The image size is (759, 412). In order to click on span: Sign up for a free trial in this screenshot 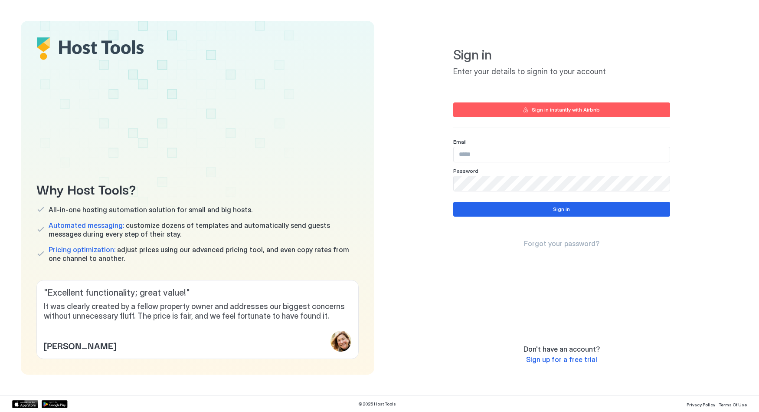, I will do `click(562, 359)`.